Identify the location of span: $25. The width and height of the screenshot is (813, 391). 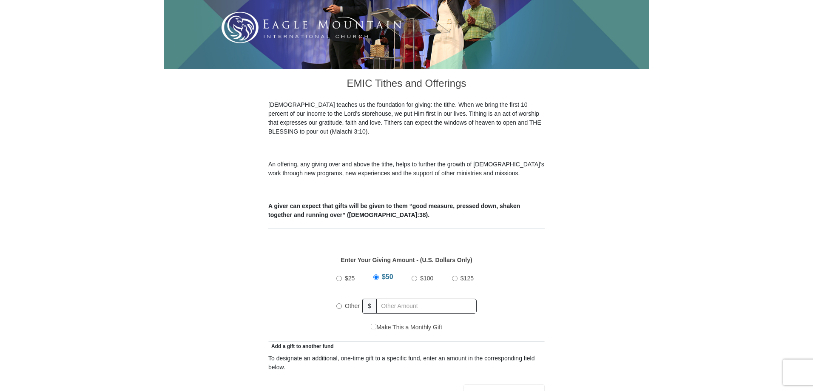
(349, 278).